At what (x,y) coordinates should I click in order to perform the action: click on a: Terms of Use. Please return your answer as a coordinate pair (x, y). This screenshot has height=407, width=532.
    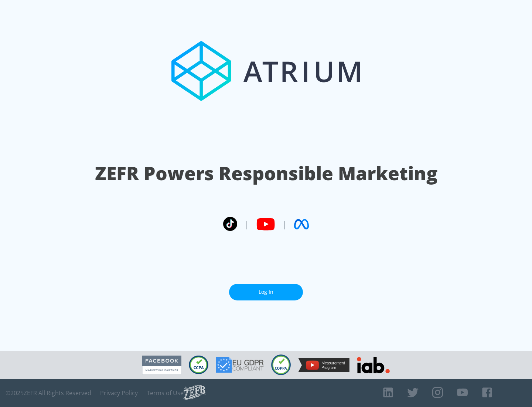
    Looking at the image, I should click on (165, 392).